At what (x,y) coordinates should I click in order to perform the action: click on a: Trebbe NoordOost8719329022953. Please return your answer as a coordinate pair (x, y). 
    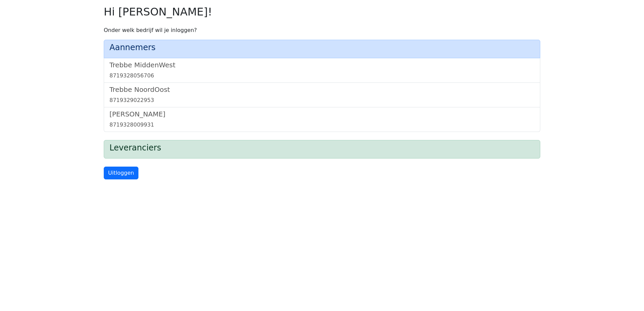
    Looking at the image, I should click on (322, 95).